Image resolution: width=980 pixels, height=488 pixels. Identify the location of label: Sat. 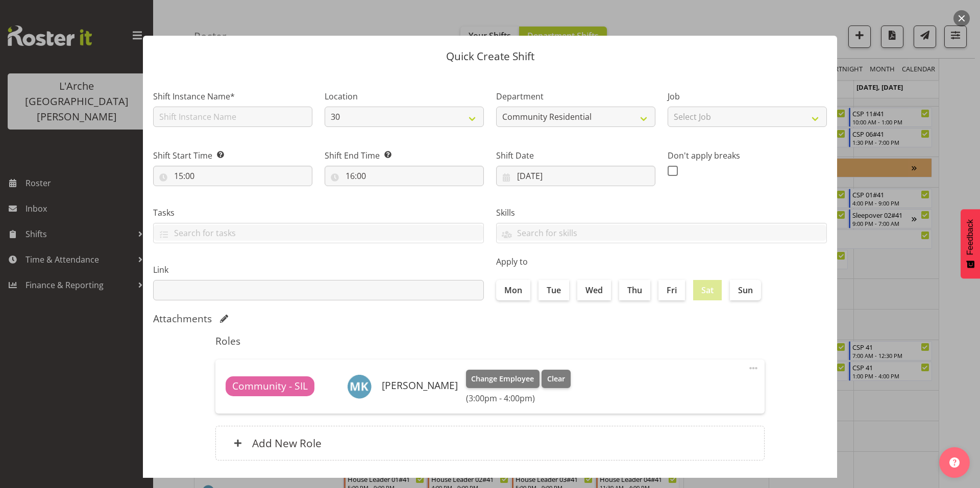
(707, 290).